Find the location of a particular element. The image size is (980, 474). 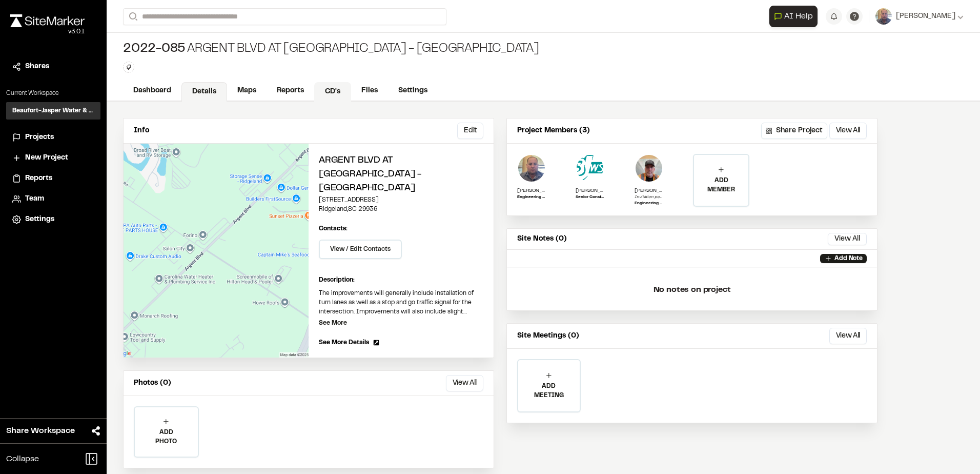

p: Engineering Construction Supervisor South of the Broad is located at coordinates (649, 204).